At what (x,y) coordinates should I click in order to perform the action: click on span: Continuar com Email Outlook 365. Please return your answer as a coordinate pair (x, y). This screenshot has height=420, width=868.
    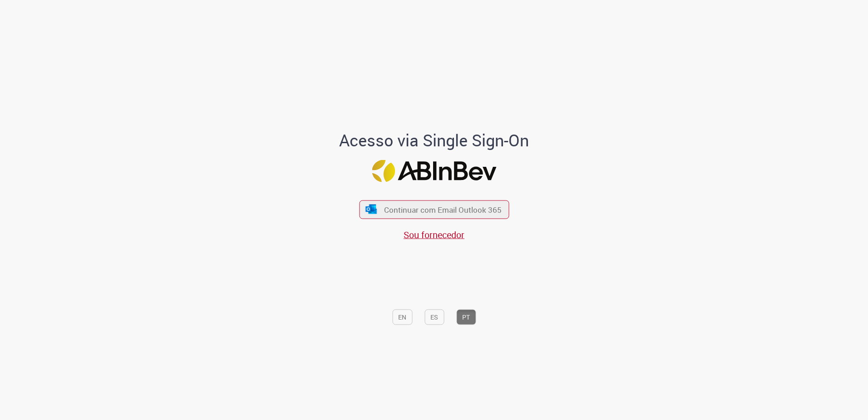
    Looking at the image, I should click on (443, 209).